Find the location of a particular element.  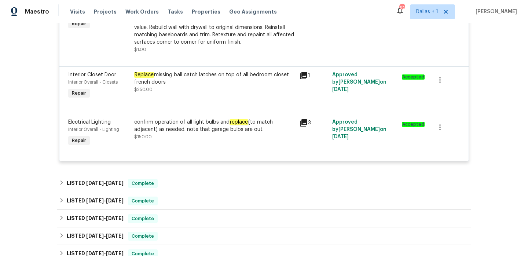

span: $250.00 is located at coordinates (143, 89).